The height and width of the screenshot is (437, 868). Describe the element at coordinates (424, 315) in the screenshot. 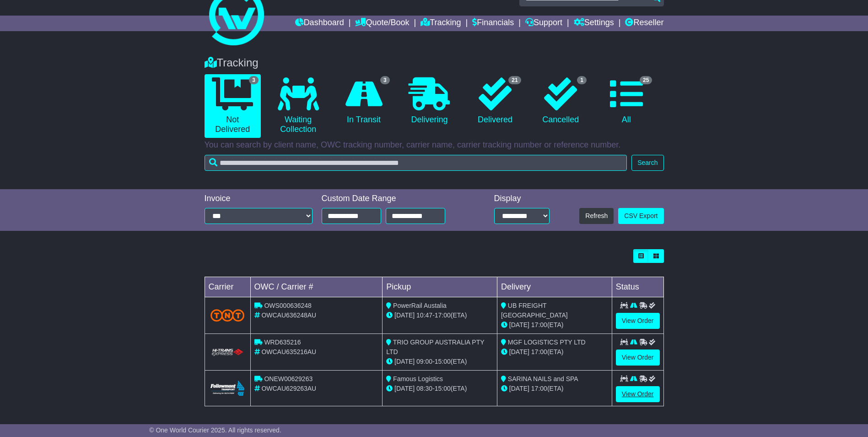

I see `span: 10:47` at that location.